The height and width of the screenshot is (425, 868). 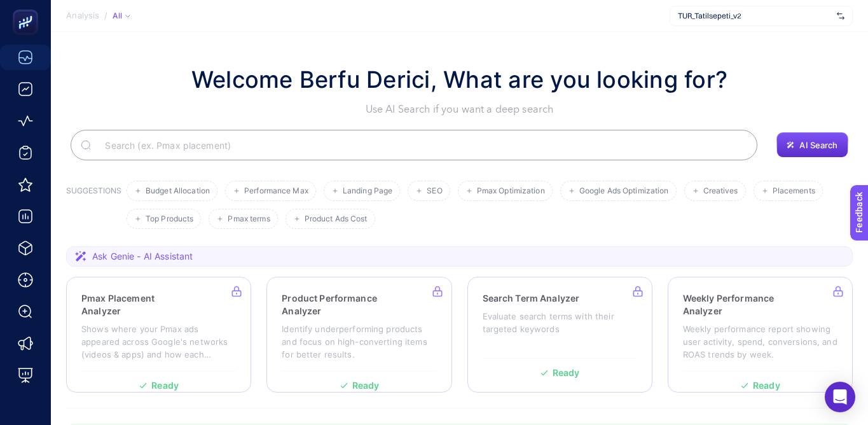 What do you see at coordinates (276, 191) in the screenshot?
I see `span: Performance Max` at bounding box center [276, 191].